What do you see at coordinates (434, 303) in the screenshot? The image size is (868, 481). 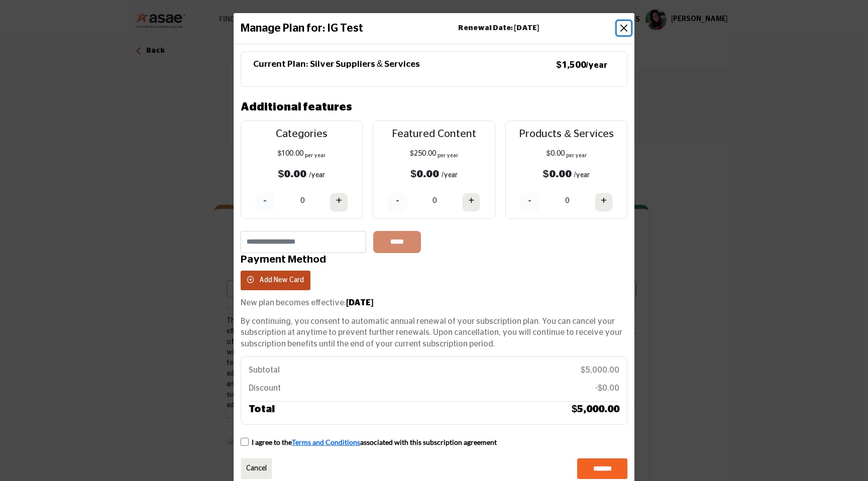 I see `p: New plan becomes effective:` at bounding box center [434, 303].